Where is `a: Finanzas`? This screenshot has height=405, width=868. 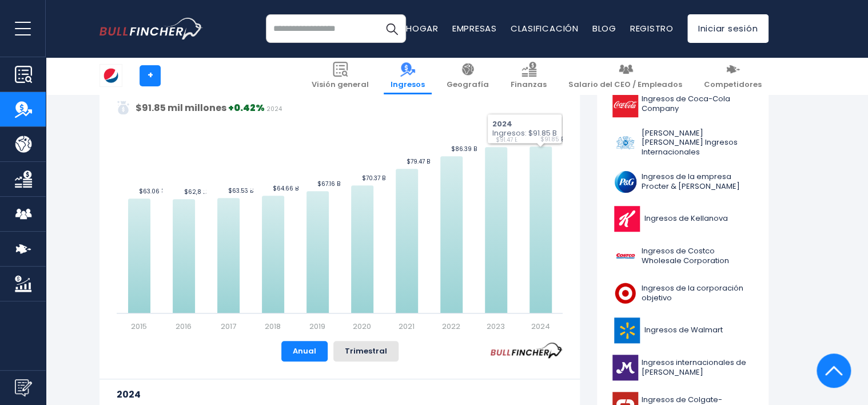
a: Finanzas is located at coordinates (528, 75).